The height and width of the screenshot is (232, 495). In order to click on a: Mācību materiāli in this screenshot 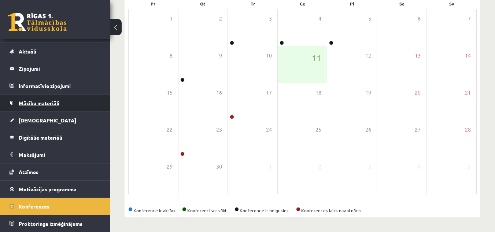, I will do `click(55, 103)`.